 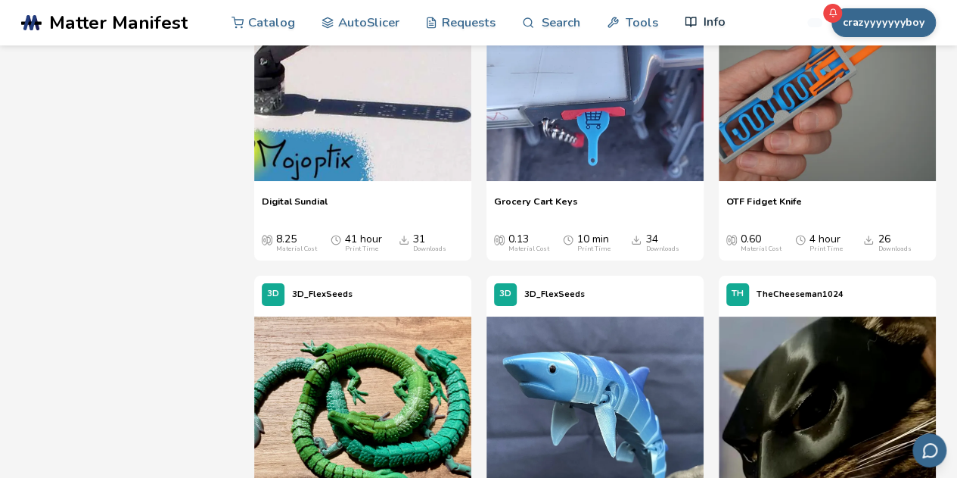 I want to click on span: OTF Fidget Knife, so click(x=764, y=207).